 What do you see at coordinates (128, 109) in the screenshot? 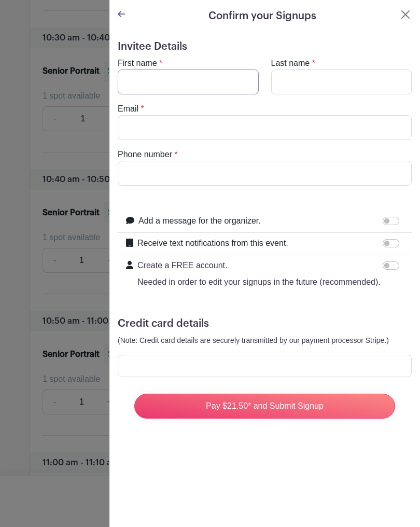
I see `label: Email` at bounding box center [128, 109].